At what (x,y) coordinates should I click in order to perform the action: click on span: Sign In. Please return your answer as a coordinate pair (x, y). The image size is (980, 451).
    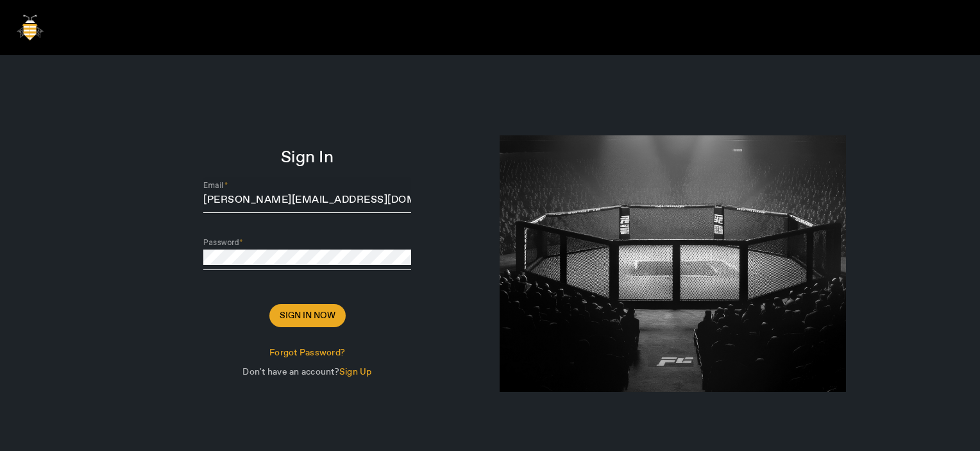
    Looking at the image, I should click on (307, 158).